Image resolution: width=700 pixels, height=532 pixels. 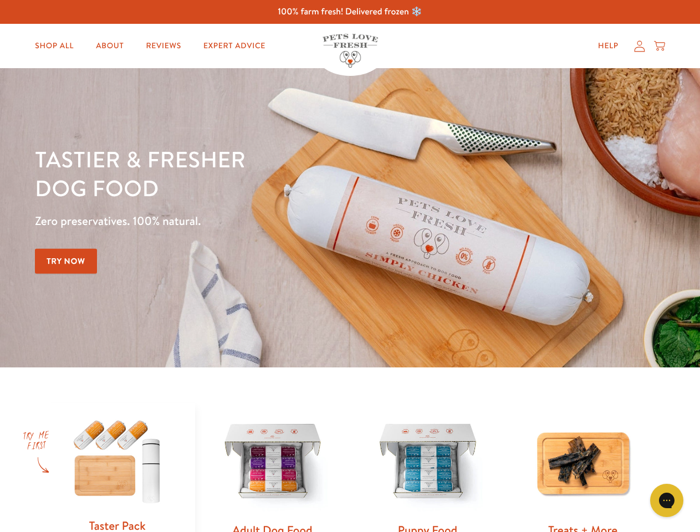 What do you see at coordinates (234, 46) in the screenshot?
I see `a: Expert Advice` at bounding box center [234, 46].